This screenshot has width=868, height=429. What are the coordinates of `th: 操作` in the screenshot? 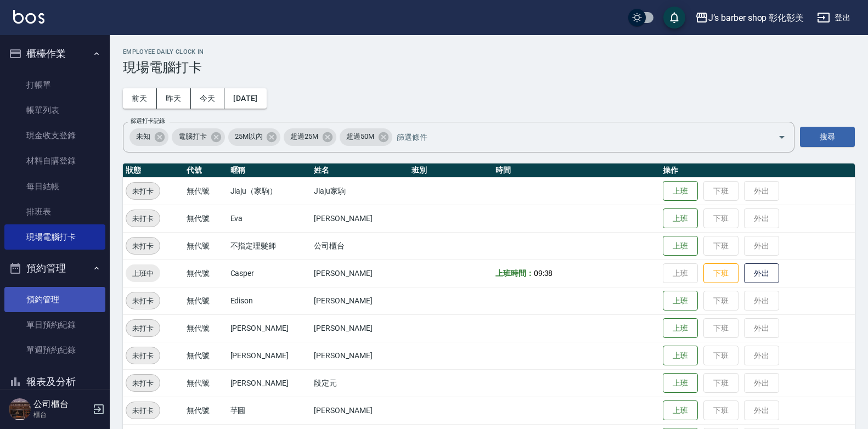 It's located at (758, 171).